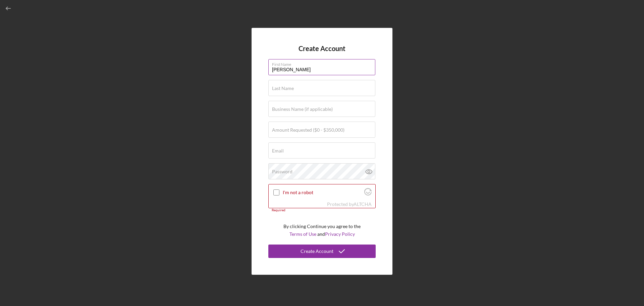 This screenshot has width=644, height=306. What do you see at coordinates (302, 109) in the screenshot?
I see `label: Business Name (if applicable)` at bounding box center [302, 109].